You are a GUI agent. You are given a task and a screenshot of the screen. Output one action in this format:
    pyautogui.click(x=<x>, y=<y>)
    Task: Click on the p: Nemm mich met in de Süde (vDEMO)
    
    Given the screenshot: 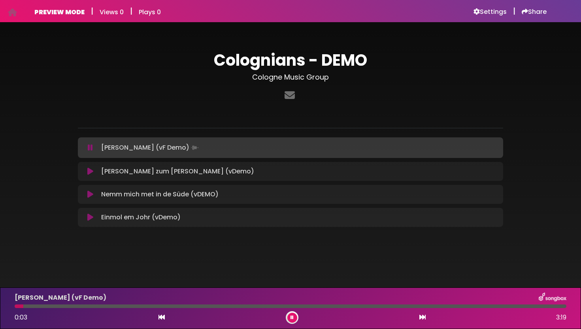 What is the action you would take?
    pyautogui.click(x=160, y=194)
    